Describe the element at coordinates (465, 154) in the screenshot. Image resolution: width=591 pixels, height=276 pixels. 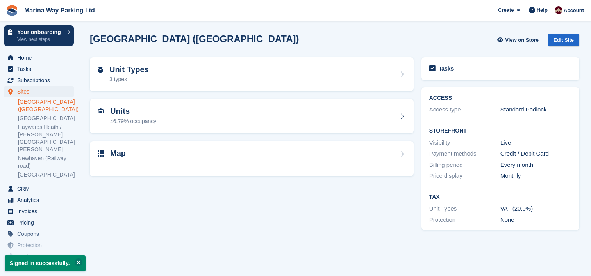
I see `div: Payment methods` at that location.